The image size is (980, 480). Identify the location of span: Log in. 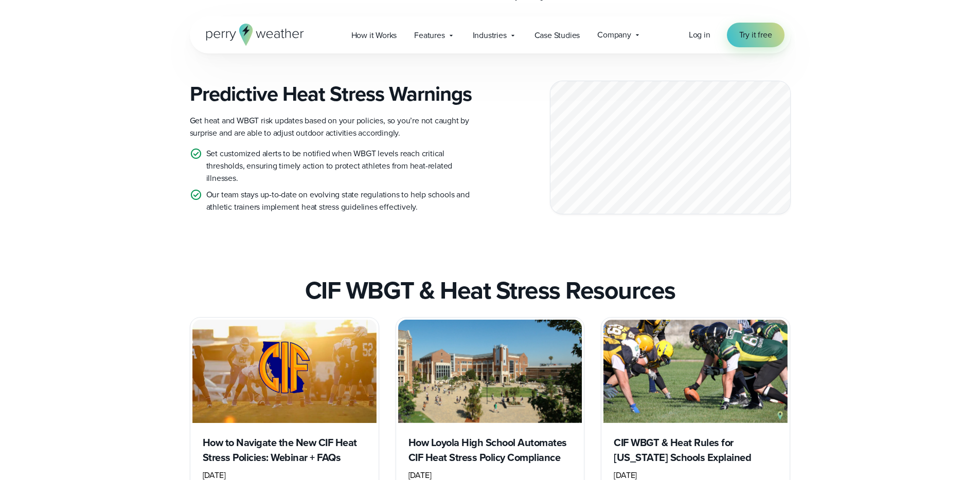
(700, 35).